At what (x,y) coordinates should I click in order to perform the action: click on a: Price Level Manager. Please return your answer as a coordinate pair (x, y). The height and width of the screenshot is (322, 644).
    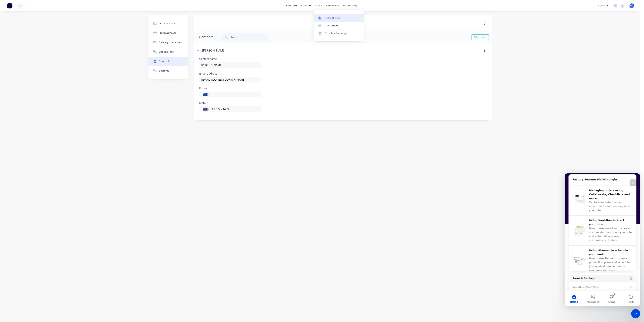
    Looking at the image, I should click on (339, 33).